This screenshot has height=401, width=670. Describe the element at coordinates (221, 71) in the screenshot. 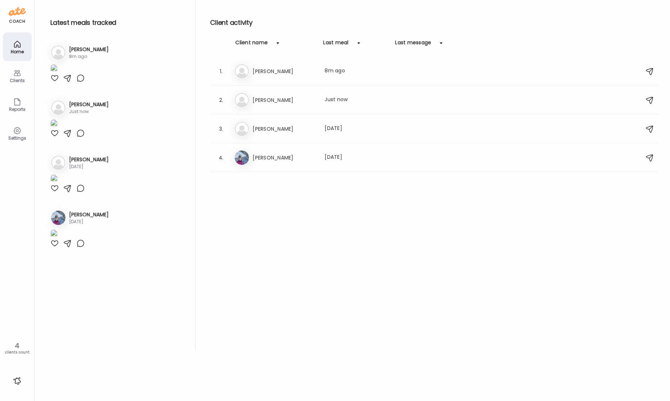

I see `div: 1.` at that location.